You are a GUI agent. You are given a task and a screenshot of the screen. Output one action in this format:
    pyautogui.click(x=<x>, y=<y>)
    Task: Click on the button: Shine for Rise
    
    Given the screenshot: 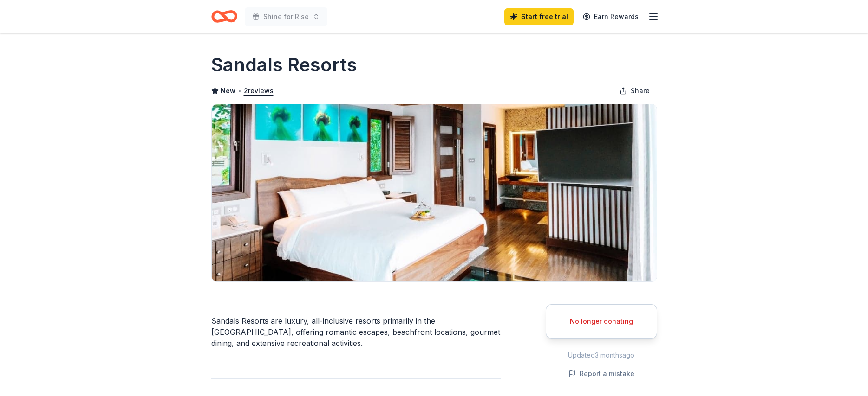 What is the action you would take?
    pyautogui.click(x=286, y=17)
    